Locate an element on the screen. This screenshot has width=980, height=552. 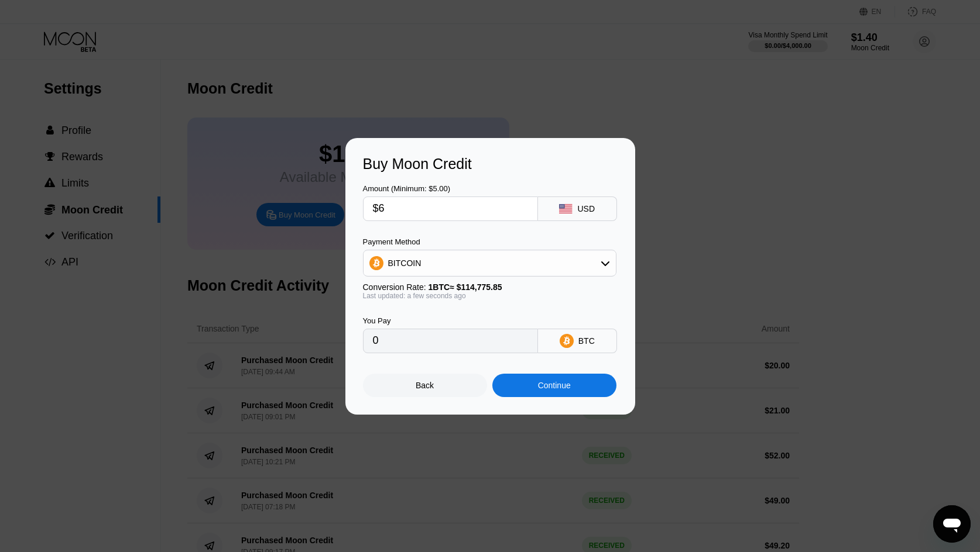
div: Payment Method is located at coordinates (490, 242).